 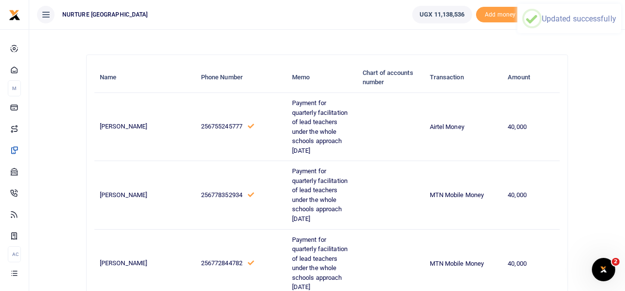 I want to click on a: Add money, so click(x=500, y=14).